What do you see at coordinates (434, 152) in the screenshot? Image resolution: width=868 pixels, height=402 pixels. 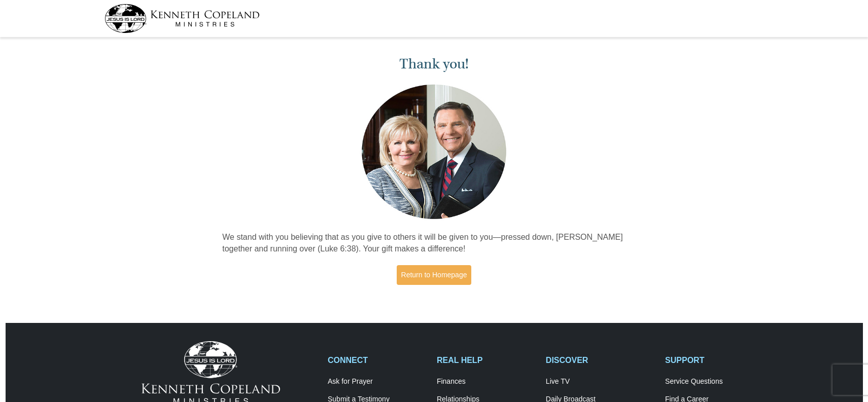 I see `img: Kenneth and Gloria` at bounding box center [434, 152].